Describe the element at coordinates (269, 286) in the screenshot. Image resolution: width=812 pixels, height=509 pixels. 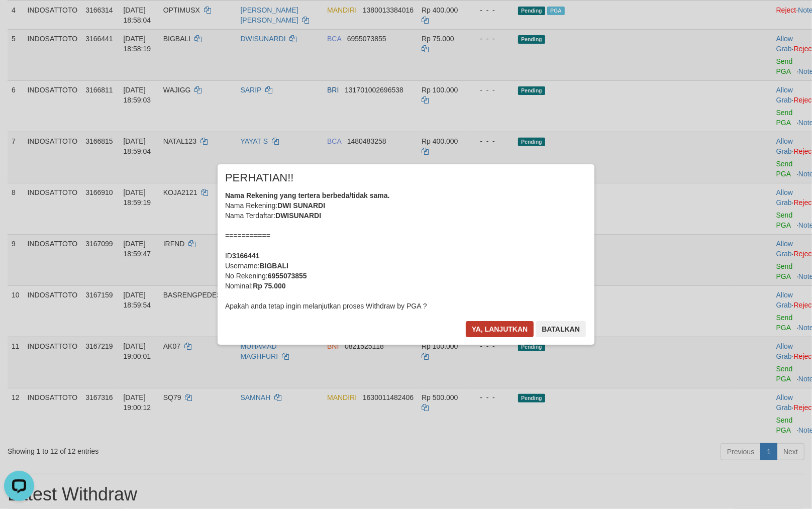
I see `b: Rp 75.000` at that location.